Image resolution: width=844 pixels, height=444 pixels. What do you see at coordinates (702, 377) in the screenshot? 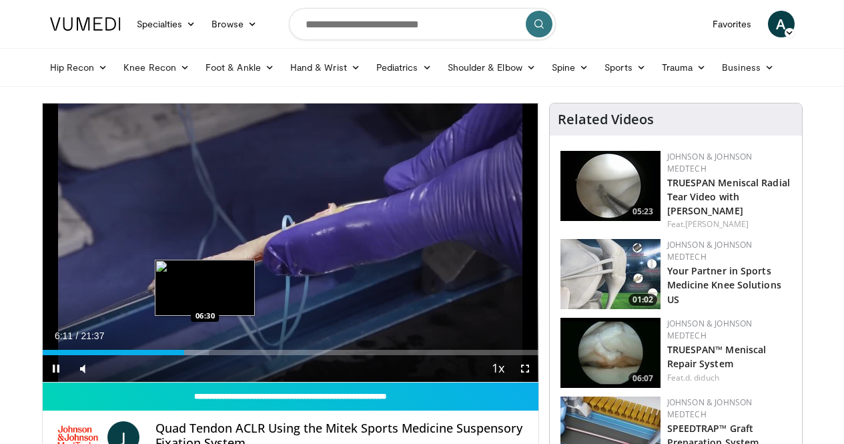
I see `a: d. diduch` at bounding box center [702, 377].